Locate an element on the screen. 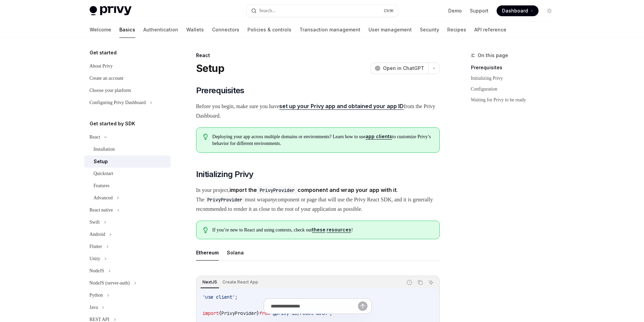 The image size is (644, 322). a: Initializing Privy is located at coordinates (515, 79).